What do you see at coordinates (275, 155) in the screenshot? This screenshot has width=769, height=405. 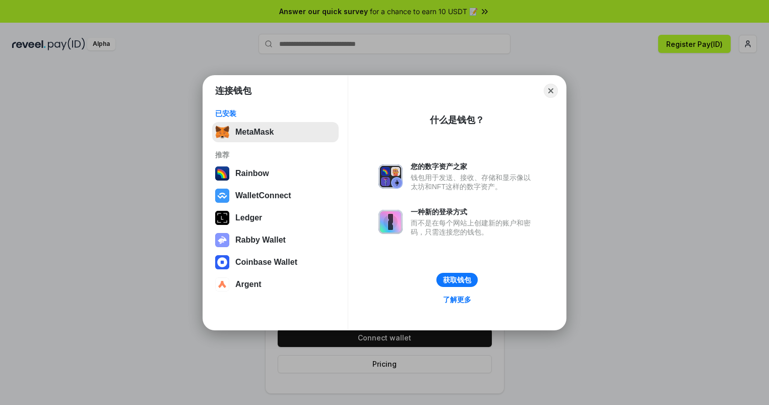 I see `div: 推荐` at bounding box center [275, 155].